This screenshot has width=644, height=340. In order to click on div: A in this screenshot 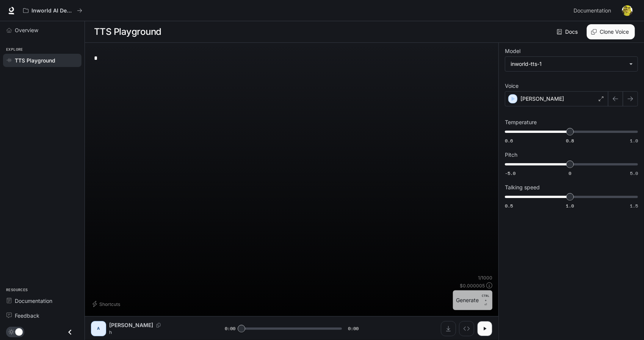, I will do `click(98, 329)`.